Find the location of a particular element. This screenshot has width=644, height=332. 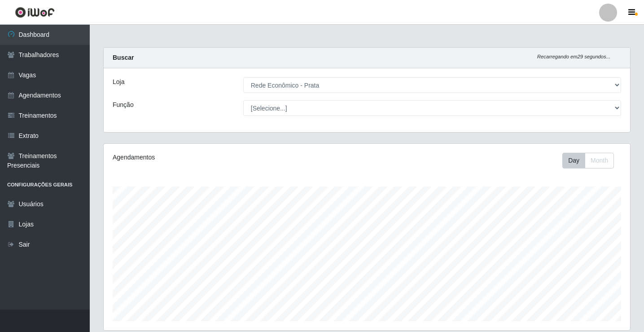

img: CoreUI Logo is located at coordinates (34, 12).